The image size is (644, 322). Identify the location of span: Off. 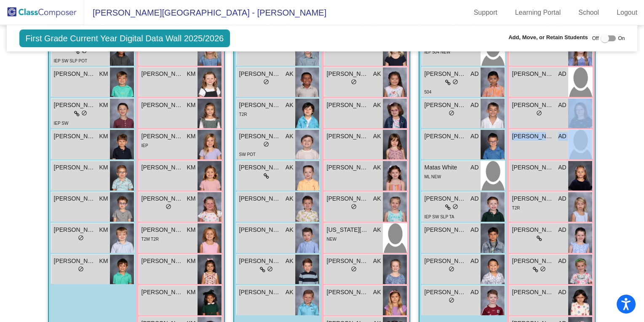
(596, 38).